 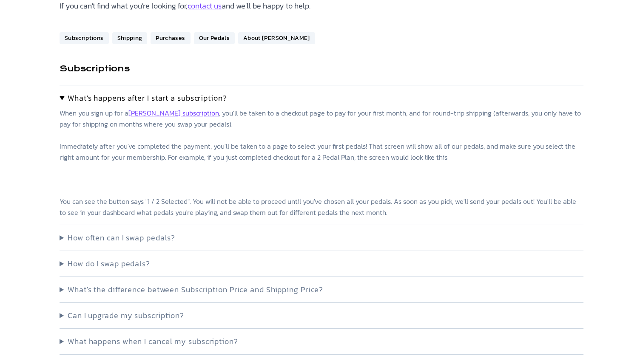 What do you see at coordinates (170, 39) in the screenshot?
I see `a: Purchases` at bounding box center [170, 39].